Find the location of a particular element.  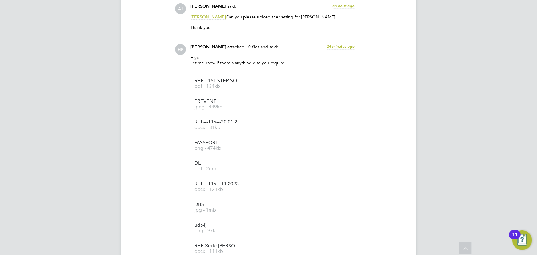

span: said: is located at coordinates (232, 6).